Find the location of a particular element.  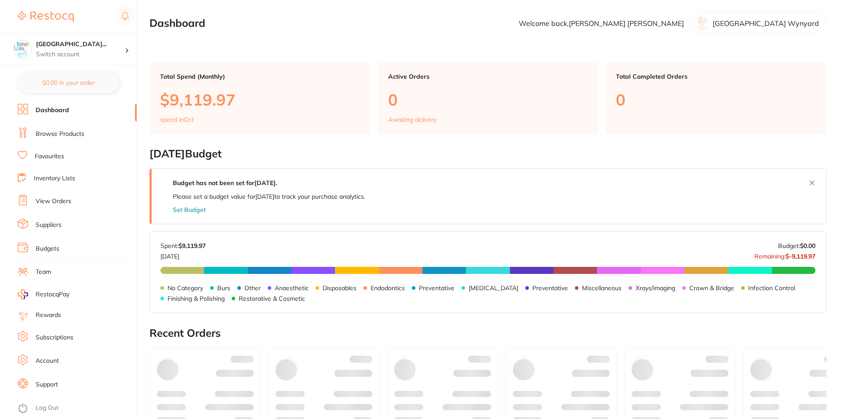

img: RestocqPay is located at coordinates (23, 294).